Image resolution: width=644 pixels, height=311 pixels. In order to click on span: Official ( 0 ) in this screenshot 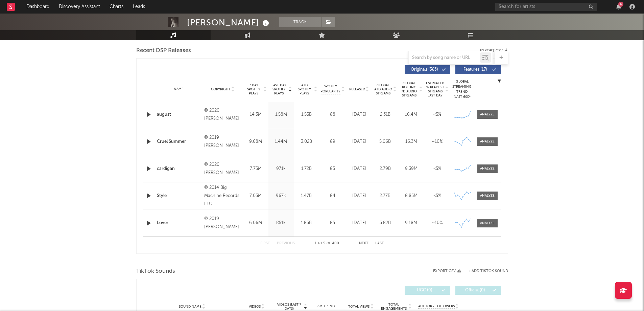, I will do `click(475, 290)`.